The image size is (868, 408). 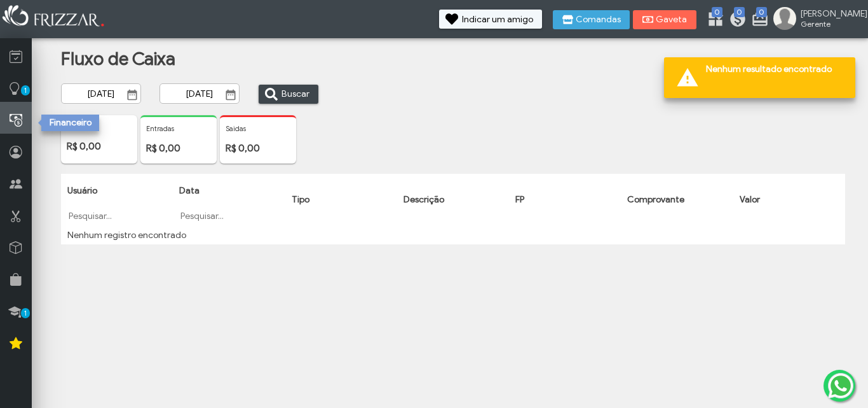 I want to click on span: Tipo, so click(x=300, y=199).